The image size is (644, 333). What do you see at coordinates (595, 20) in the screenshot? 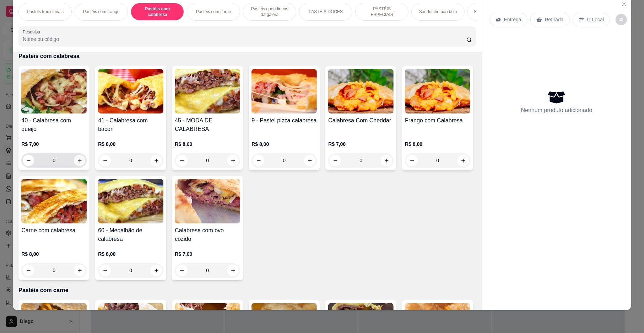
I see `p: C.Local` at bounding box center [595, 20].